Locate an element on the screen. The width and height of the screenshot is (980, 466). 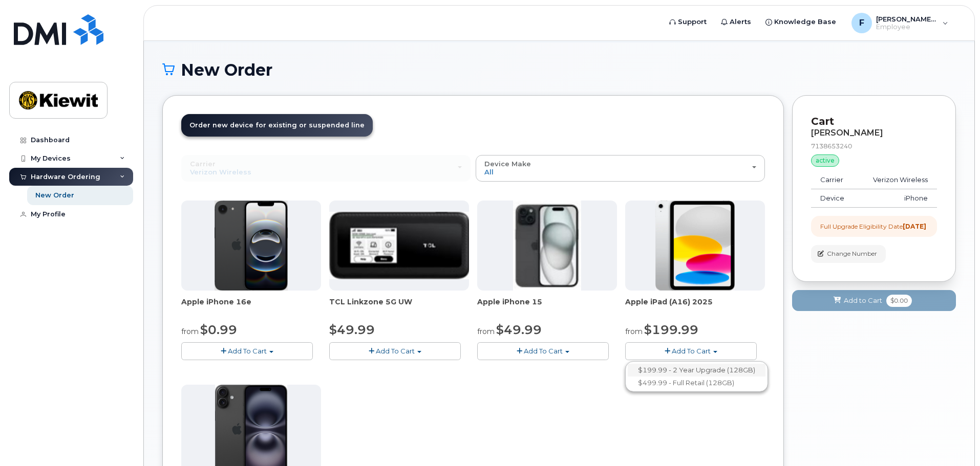
span: F is located at coordinates (861, 23).